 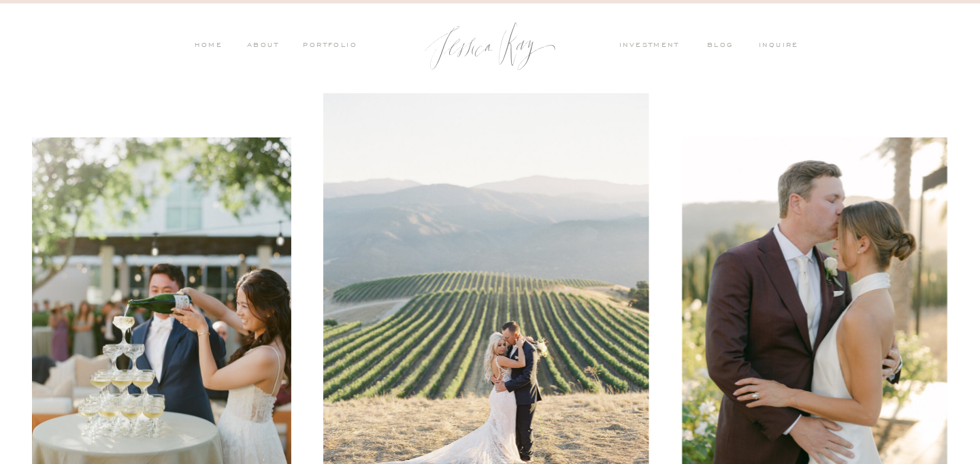 What do you see at coordinates (209, 46) in the screenshot?
I see `a: HOME` at bounding box center [209, 46].